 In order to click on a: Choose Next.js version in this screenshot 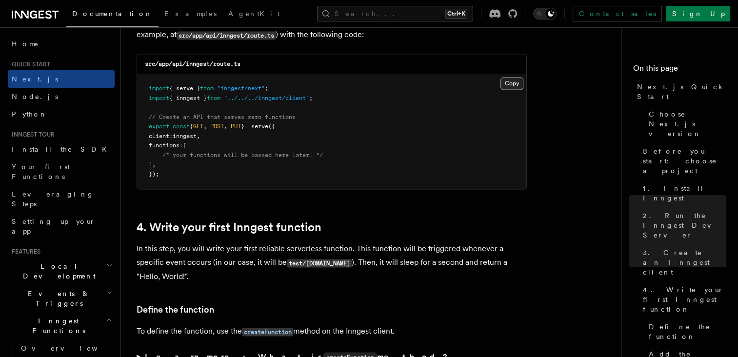, I will do `click(685, 124)`.